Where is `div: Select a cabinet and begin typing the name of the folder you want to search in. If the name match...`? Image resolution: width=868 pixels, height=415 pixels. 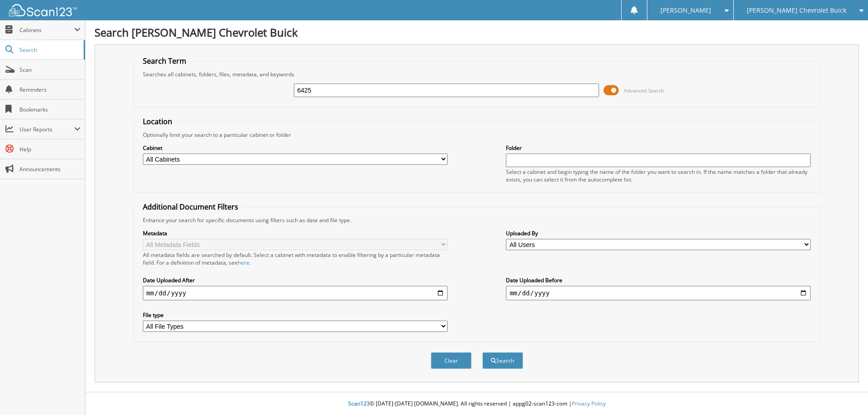 div: Select a cabinet and begin typing the name of the folder you want to search in. If the name match... is located at coordinates (658, 176).